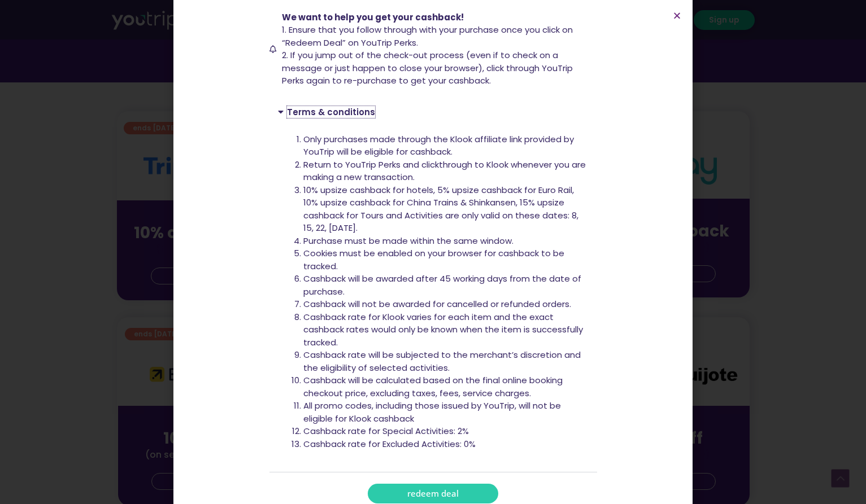 The width and height of the screenshot is (866, 504). What do you see at coordinates (446, 241) in the screenshot?
I see `li: Purchase must be made within the same window.` at bounding box center [446, 241].